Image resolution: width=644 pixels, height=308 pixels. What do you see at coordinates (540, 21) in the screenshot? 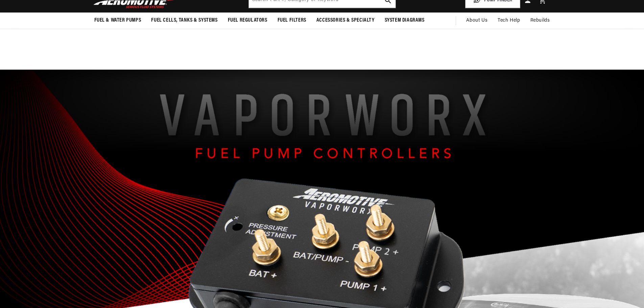
I see `summary: Rebuilds` at bounding box center [540, 21].